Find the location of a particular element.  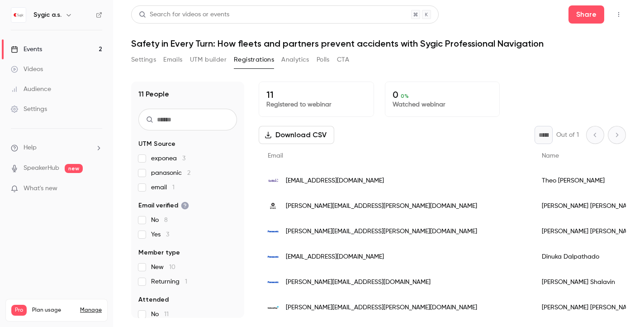

p: Watched webinar is located at coordinates (442, 105).